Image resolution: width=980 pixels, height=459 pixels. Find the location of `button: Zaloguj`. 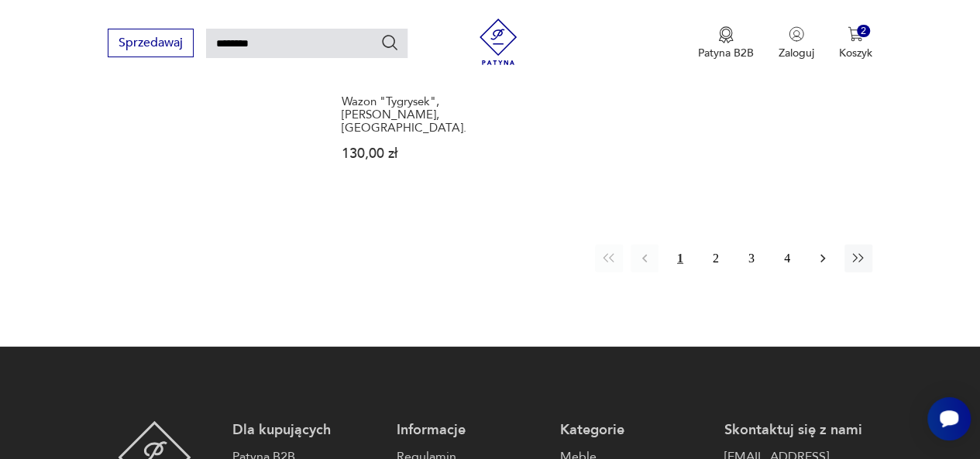

button: Zaloguj is located at coordinates (796, 43).